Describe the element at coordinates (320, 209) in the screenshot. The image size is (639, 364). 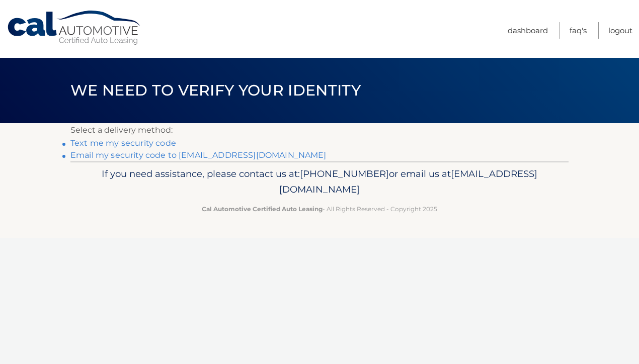
I see `p: - All Rights Reserved - Copyright 2025` at that location.